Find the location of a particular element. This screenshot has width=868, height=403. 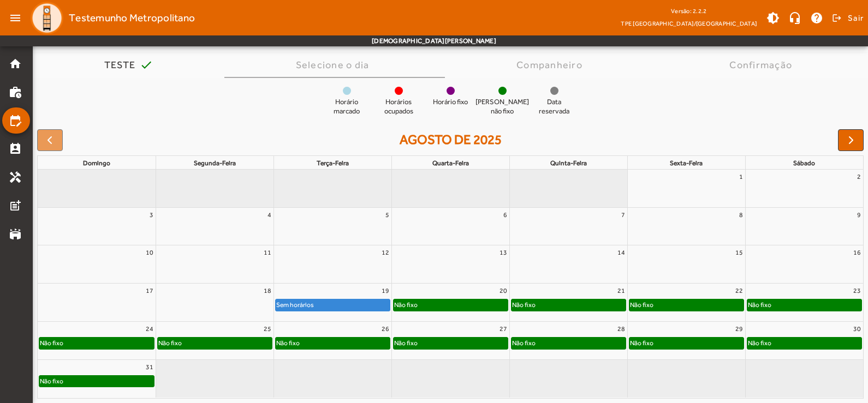

mat-icon: home is located at coordinates (15, 64).